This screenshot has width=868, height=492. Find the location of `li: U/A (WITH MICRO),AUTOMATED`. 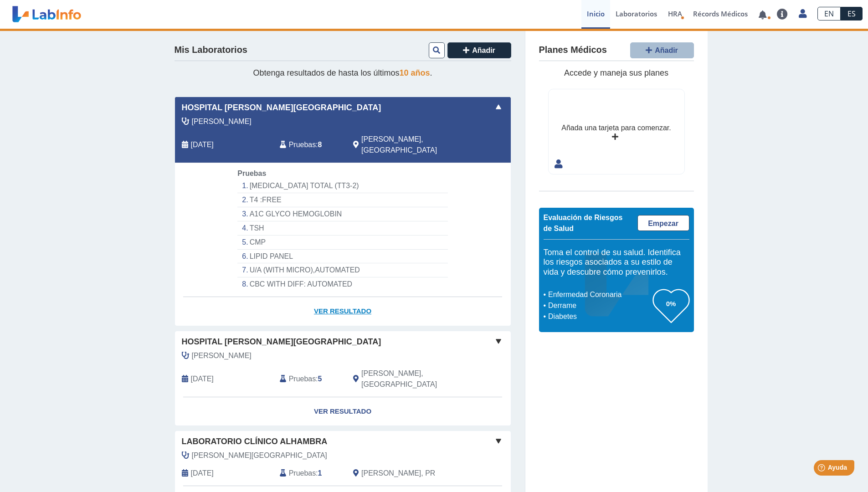

li: U/A (WITH MICRO),AUTOMATED is located at coordinates (342, 271).